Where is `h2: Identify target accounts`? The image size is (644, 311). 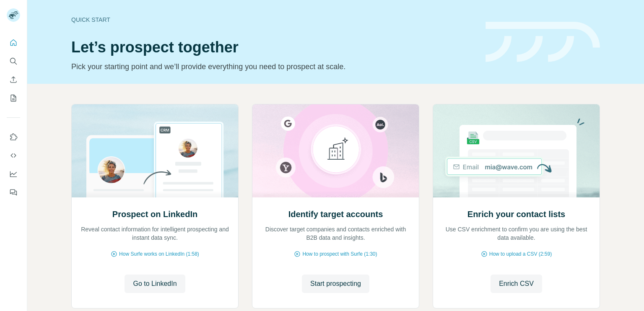
h2: Identify target accounts is located at coordinates (336, 214).